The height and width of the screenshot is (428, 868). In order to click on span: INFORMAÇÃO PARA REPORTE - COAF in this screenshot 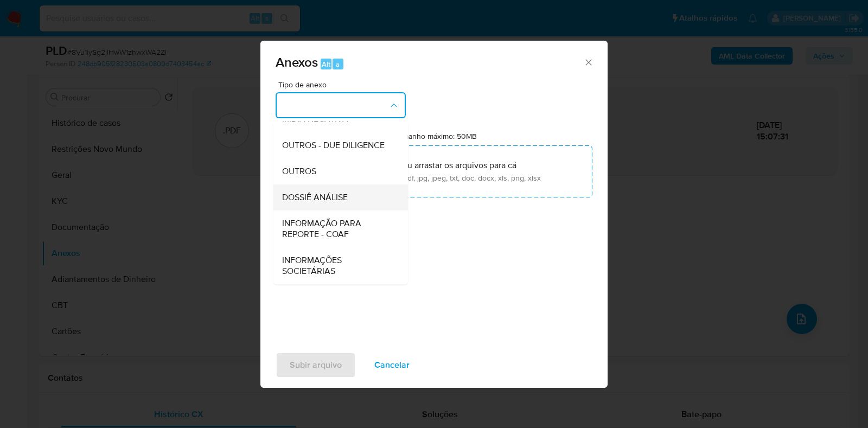, I will do `click(338, 229)`.